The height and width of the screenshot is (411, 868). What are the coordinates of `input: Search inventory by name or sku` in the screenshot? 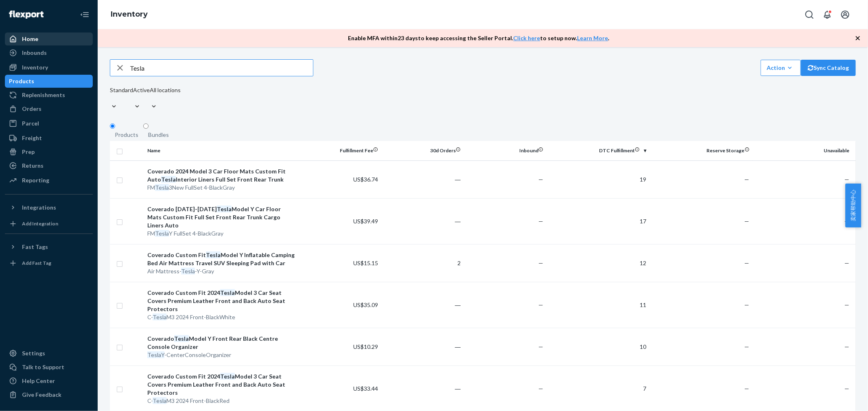 It's located at (221, 68).